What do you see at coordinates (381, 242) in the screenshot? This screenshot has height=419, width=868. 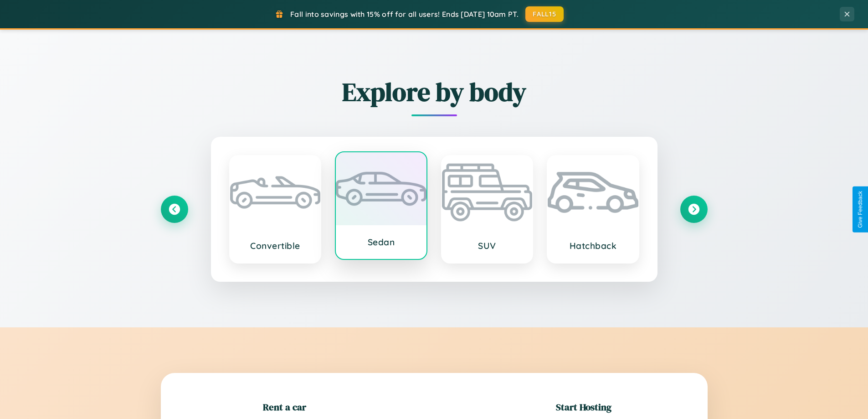 I see `h3: Sedan` at bounding box center [381, 242].